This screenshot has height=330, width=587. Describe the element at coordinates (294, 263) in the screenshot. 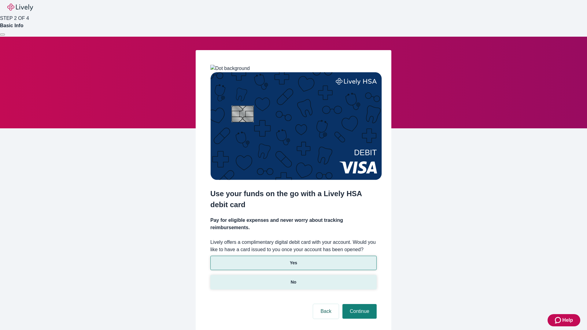

I see `p: Yes` at that location.